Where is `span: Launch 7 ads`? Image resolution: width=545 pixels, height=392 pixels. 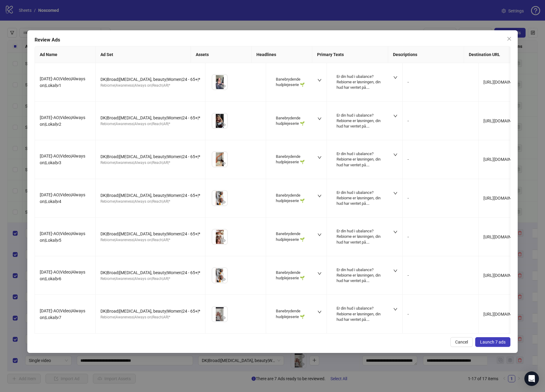
span: Launch 7 ads is located at coordinates (492, 342).